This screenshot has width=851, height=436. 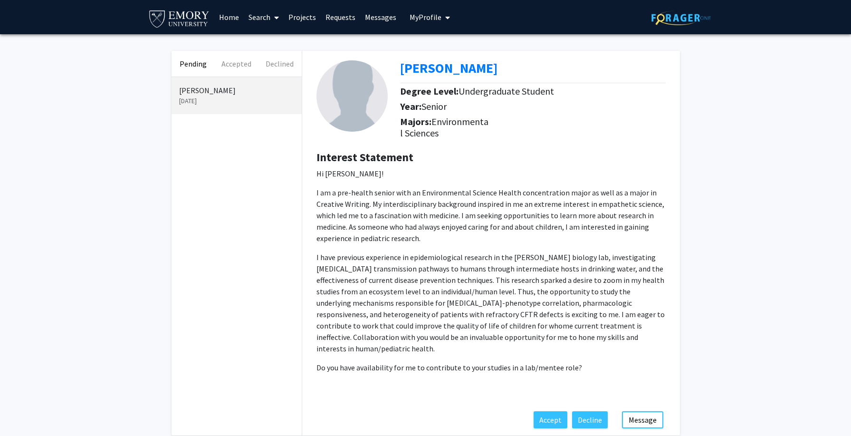 I want to click on a: Projects, so click(x=302, y=17).